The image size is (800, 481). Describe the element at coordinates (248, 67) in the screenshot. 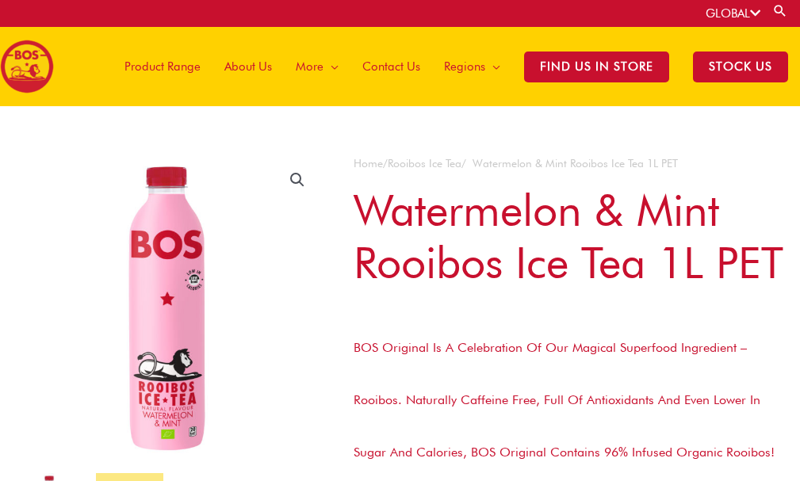

I see `a: About Us` at that location.